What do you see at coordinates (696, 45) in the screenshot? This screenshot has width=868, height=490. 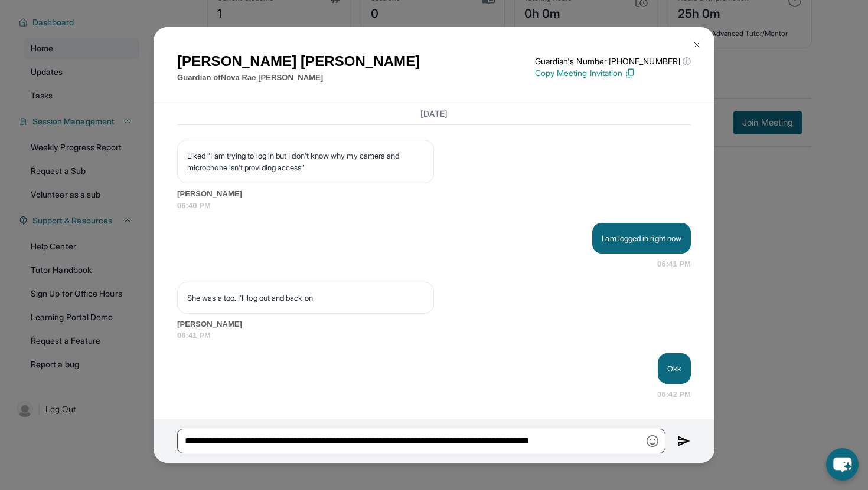 I see `img: Close Icon` at bounding box center [696, 45].